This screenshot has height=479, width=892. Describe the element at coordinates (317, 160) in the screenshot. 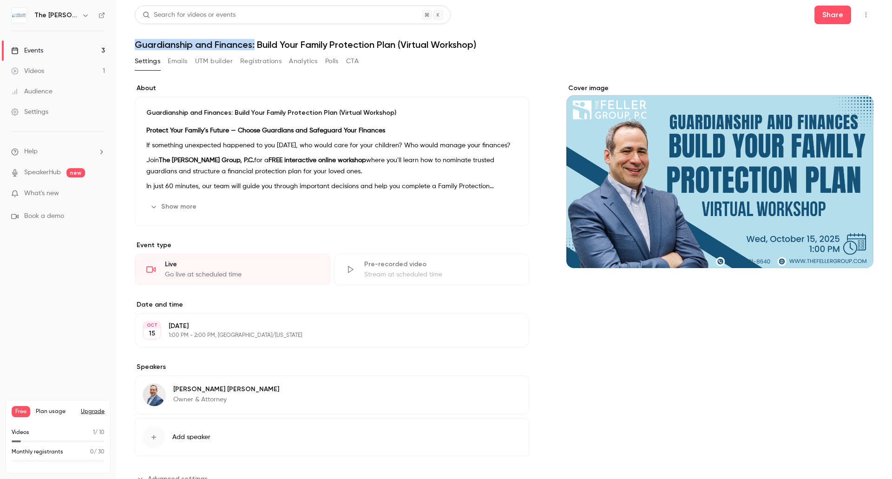

I see `strong: FREE interactive online workshop` at that location.